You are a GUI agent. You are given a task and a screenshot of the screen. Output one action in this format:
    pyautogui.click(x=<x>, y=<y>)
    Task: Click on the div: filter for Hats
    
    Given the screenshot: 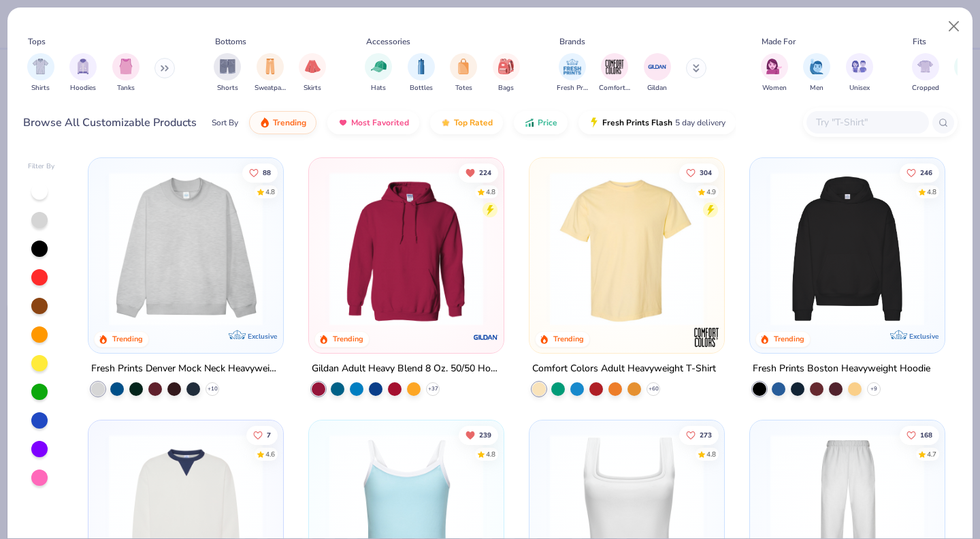 What is the action you would take?
    pyautogui.click(x=379, y=73)
    